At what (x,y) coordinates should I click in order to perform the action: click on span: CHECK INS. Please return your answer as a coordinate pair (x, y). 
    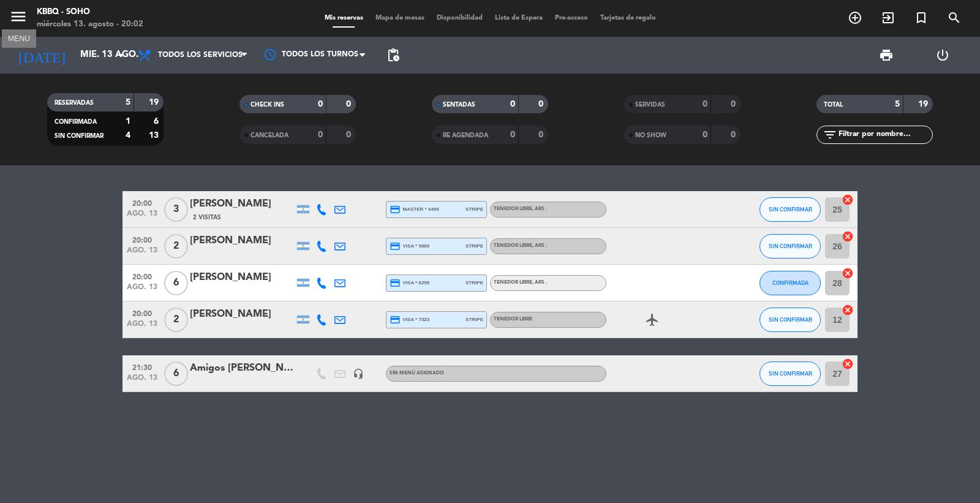
    Looking at the image, I should click on (267, 105).